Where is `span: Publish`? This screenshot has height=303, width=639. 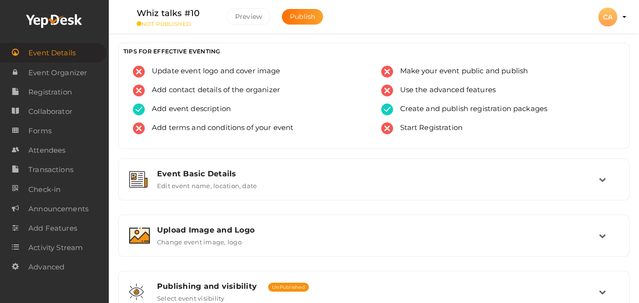 span: Publish is located at coordinates (302, 17).